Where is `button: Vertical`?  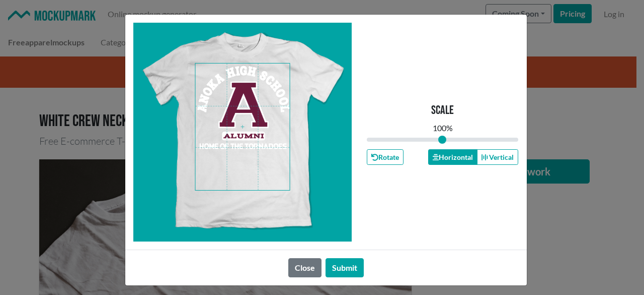 button: Vertical is located at coordinates (498, 157).